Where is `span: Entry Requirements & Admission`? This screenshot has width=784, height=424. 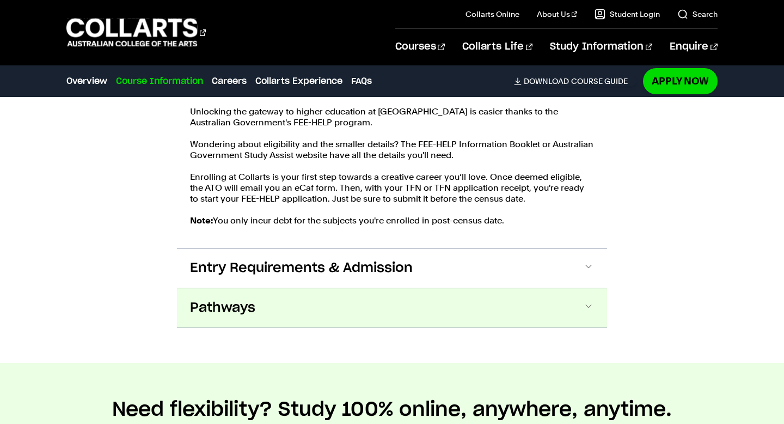 span: Entry Requirements & Admission is located at coordinates (301, 268).